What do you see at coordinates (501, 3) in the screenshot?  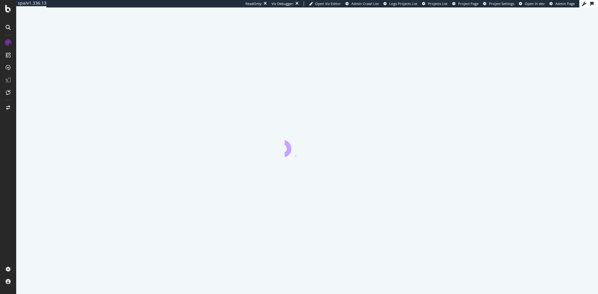 I see `span: Project Settings` at bounding box center [501, 3].